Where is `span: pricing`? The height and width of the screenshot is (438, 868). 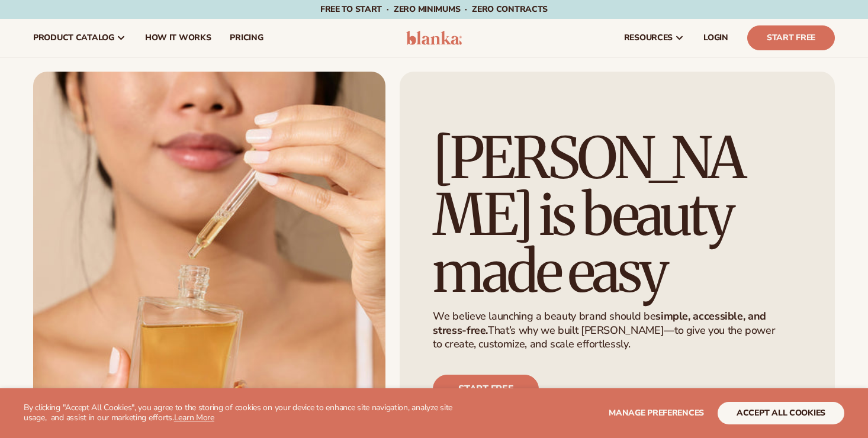 span: pricing is located at coordinates (246, 38).